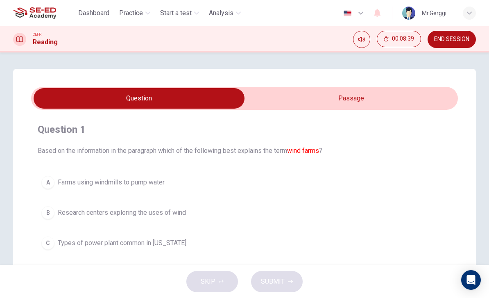 The width and height of the screenshot is (489, 298). I want to click on span: Farms using windmills to pump water, so click(111, 182).